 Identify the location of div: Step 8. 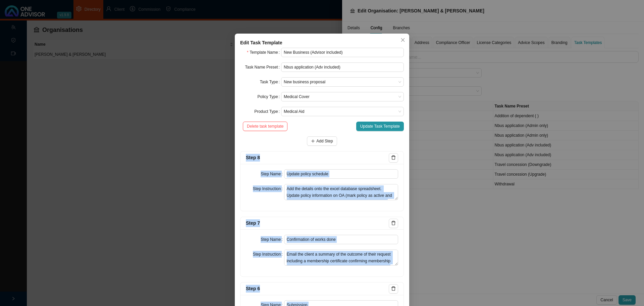
(317, 158).